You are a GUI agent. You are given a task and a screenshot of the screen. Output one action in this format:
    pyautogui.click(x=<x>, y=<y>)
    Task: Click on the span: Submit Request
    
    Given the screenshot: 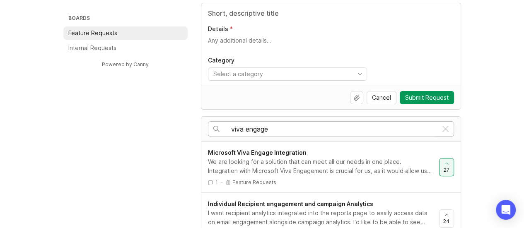 What is the action you would take?
    pyautogui.click(x=427, y=98)
    